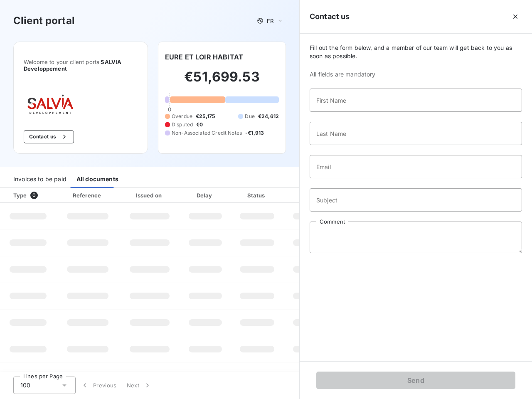 This screenshot has height=399, width=532. What do you see at coordinates (87, 196) in the screenshot?
I see `div: Reference` at bounding box center [87, 196].